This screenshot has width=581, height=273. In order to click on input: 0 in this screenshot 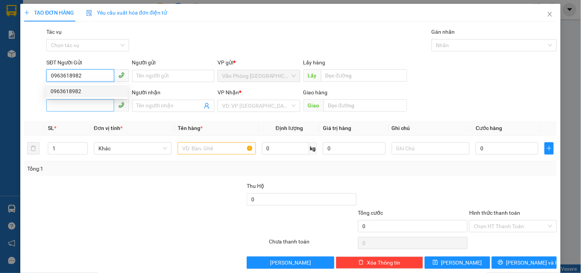, I will do `click(354, 148)`.